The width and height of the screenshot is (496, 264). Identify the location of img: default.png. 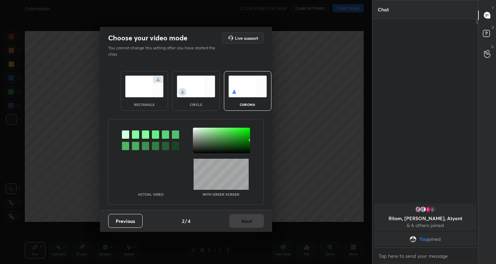
(423, 209).